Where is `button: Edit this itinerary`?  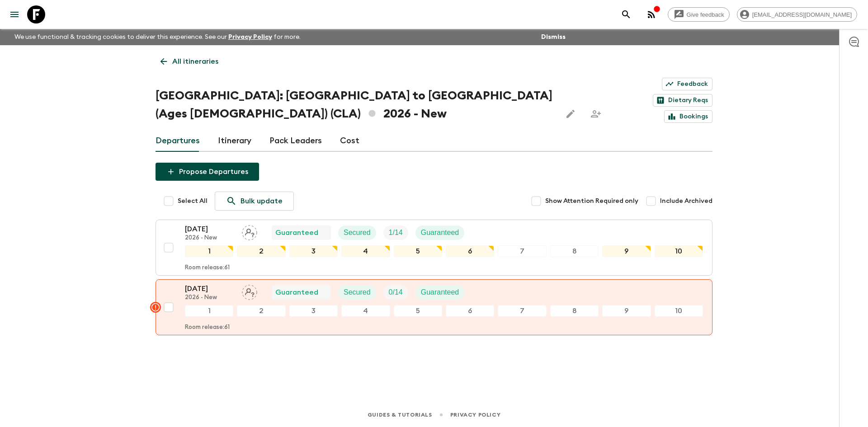 button: Edit this itinerary is located at coordinates (570, 114).